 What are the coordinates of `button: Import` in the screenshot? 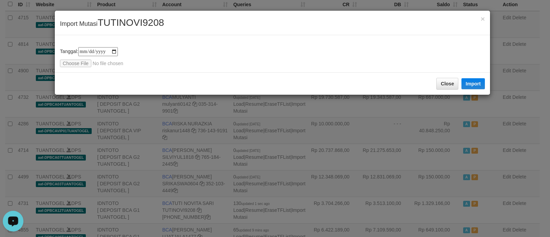 It's located at (473, 84).